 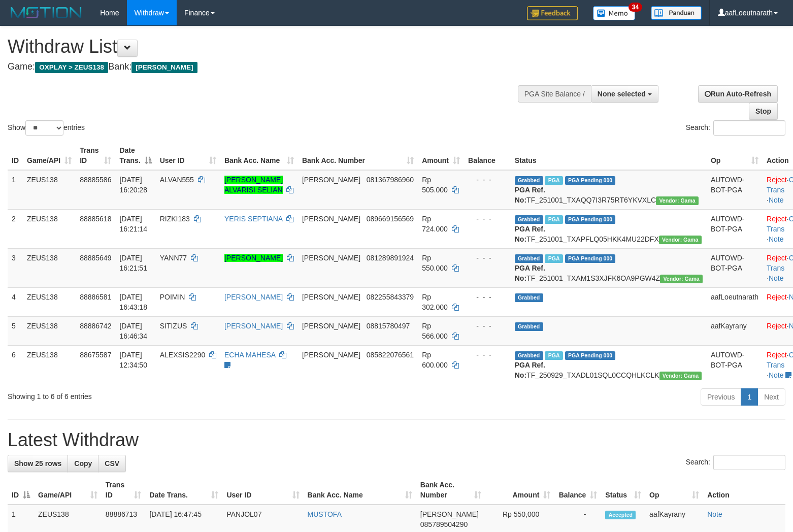 What do you see at coordinates (435, 185) in the screenshot?
I see `span: Rp 505.000` at bounding box center [435, 185].